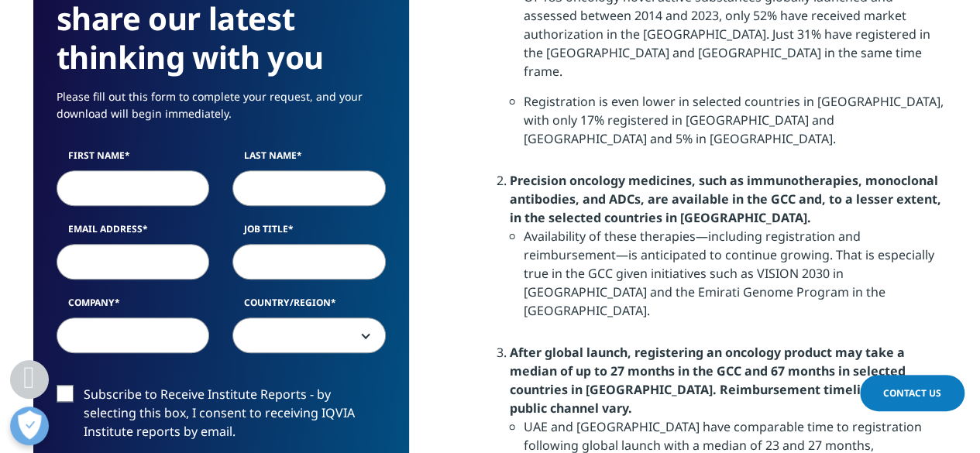  Describe the element at coordinates (134, 160) in the screenshot. I see `label: First Name` at that location.